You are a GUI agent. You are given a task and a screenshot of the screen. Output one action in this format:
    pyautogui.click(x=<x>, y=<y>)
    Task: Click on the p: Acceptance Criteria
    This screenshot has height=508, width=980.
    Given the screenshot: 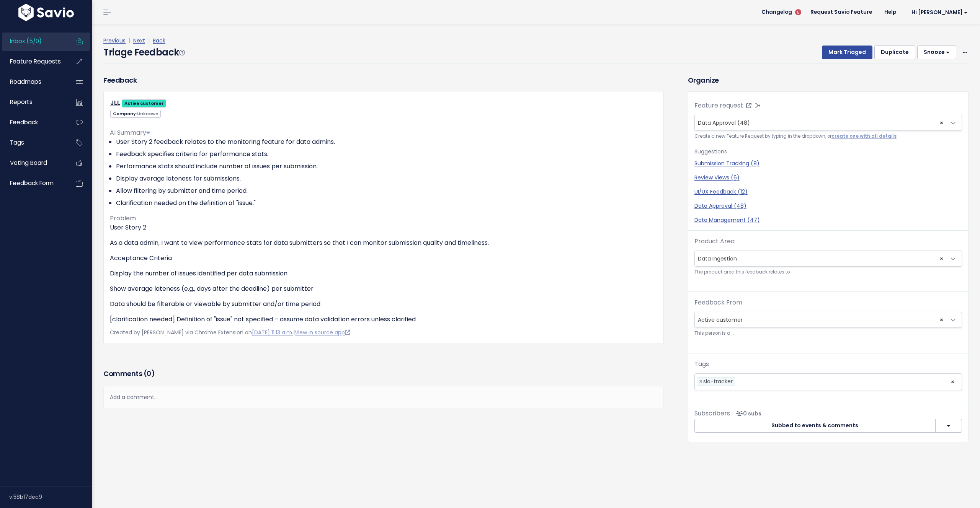 What is the action you would take?
    pyautogui.click(x=383, y=258)
    